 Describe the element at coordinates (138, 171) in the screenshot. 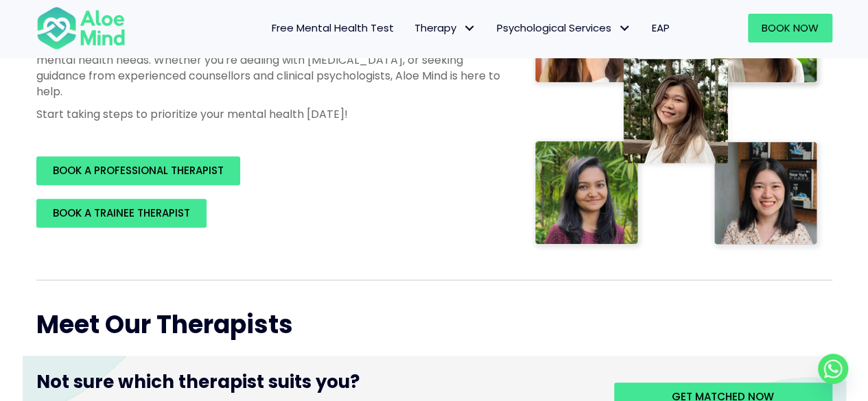

I see `a: BOOK A PROFESSIONAL THERAPIST` at that location.